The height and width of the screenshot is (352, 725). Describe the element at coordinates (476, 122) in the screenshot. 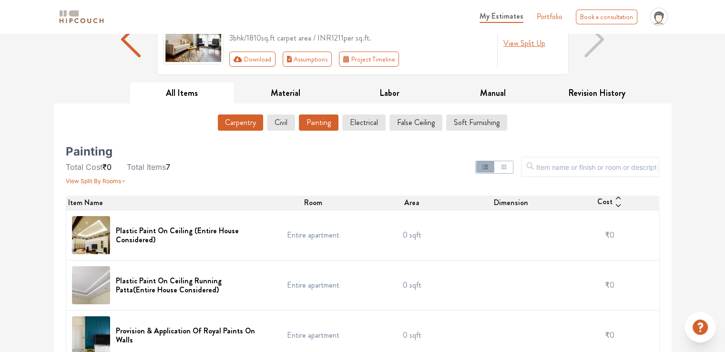

I see `button: Soft Furnishing` at that location.